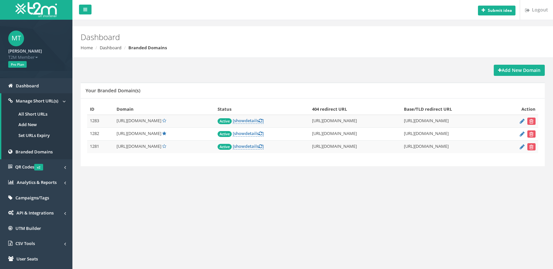 This screenshot has height=269, width=553. I want to click on strong: Add New Domain, so click(519, 70).